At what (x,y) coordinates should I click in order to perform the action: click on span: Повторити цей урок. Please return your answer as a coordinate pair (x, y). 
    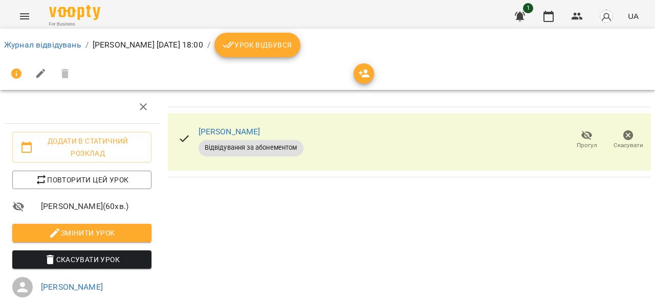
    Looking at the image, I should click on (82, 180).